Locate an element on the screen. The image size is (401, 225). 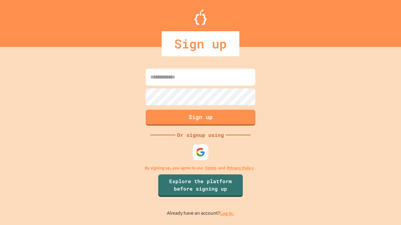
p: By signing up, you agree to our and . is located at coordinates (200, 168).